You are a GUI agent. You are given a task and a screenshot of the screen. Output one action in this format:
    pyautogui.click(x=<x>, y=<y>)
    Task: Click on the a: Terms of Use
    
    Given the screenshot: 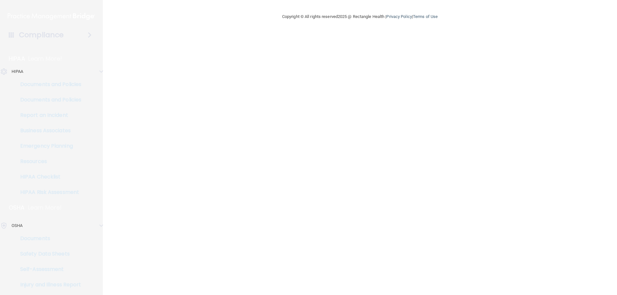 What is the action you would take?
    pyautogui.click(x=425, y=16)
    